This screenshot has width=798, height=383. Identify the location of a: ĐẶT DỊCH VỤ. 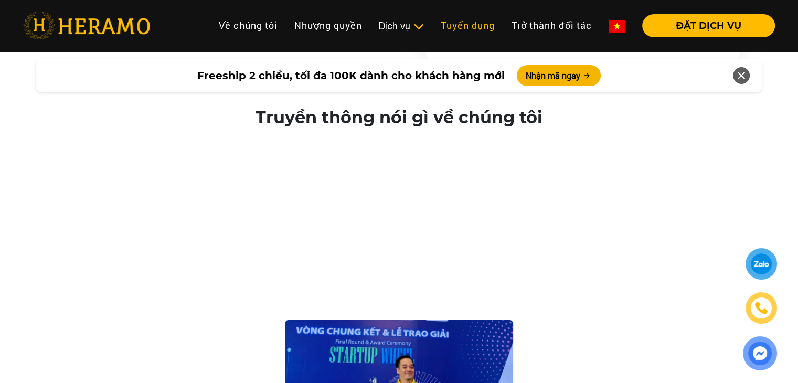
(704, 26).